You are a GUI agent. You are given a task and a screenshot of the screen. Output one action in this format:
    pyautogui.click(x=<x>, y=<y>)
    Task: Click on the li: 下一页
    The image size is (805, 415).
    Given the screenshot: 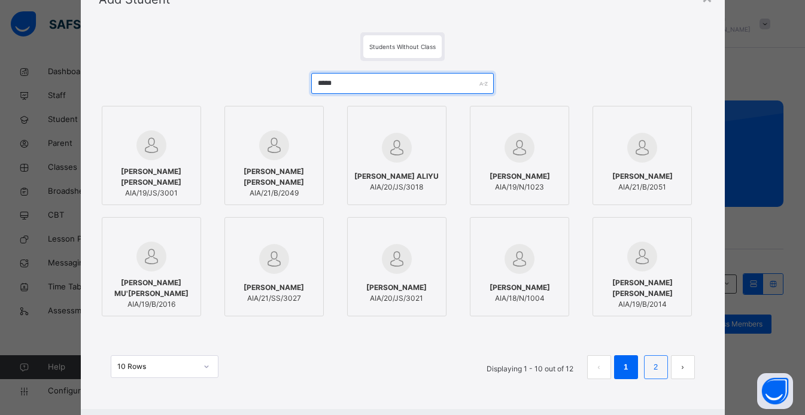 What is the action you would take?
    pyautogui.click(x=683, y=368)
    